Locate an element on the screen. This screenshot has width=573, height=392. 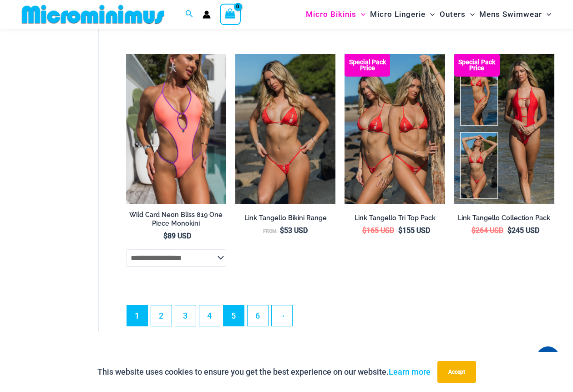
h2: Link Tangello Bikini Range is located at coordinates (285, 217).